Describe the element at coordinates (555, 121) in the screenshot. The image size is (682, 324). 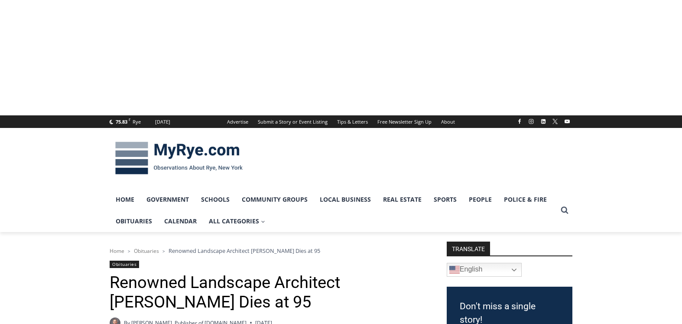
I see `a: X` at that location.